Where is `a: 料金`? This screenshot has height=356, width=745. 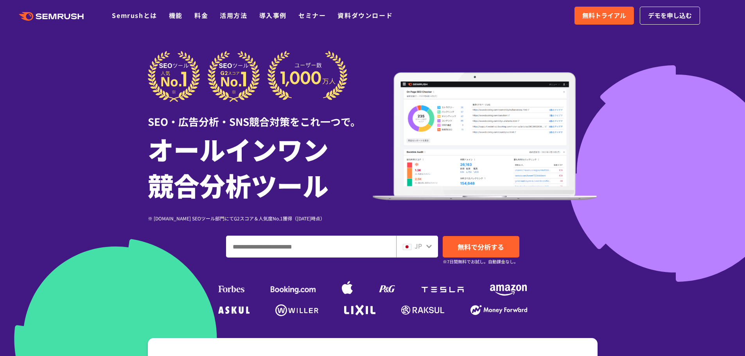
a: 料金 is located at coordinates (201, 15).